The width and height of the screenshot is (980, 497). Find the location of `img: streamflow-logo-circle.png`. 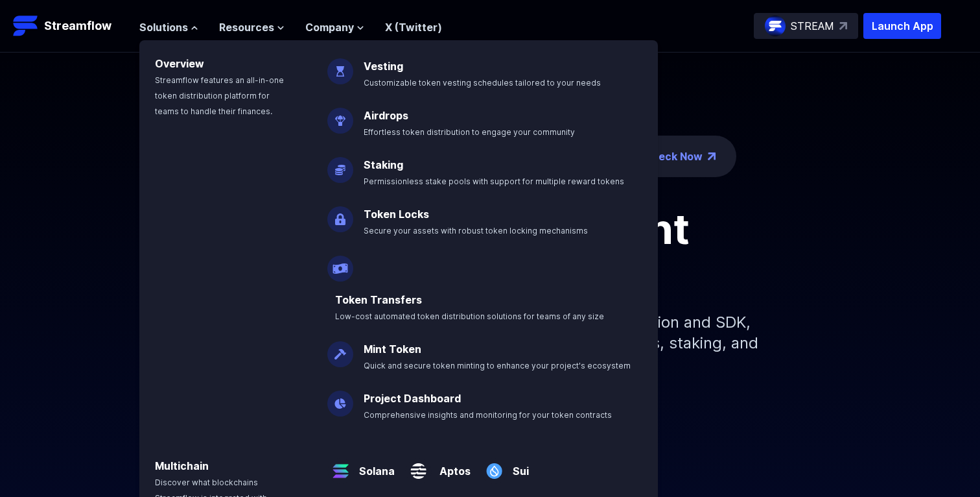

img: streamflow-logo-circle.png is located at coordinates (775, 26).